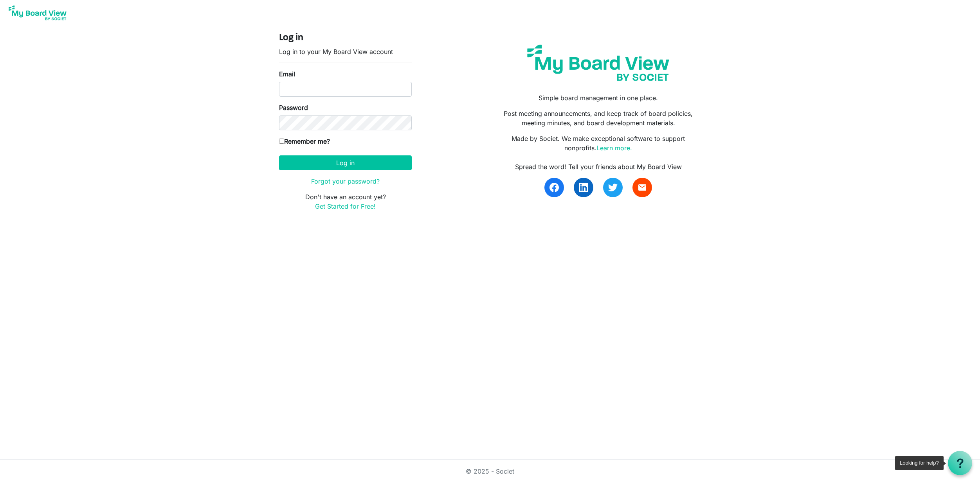 Image resolution: width=980 pixels, height=483 pixels. I want to click on img: my-board-view-societ.svg, so click(598, 62).